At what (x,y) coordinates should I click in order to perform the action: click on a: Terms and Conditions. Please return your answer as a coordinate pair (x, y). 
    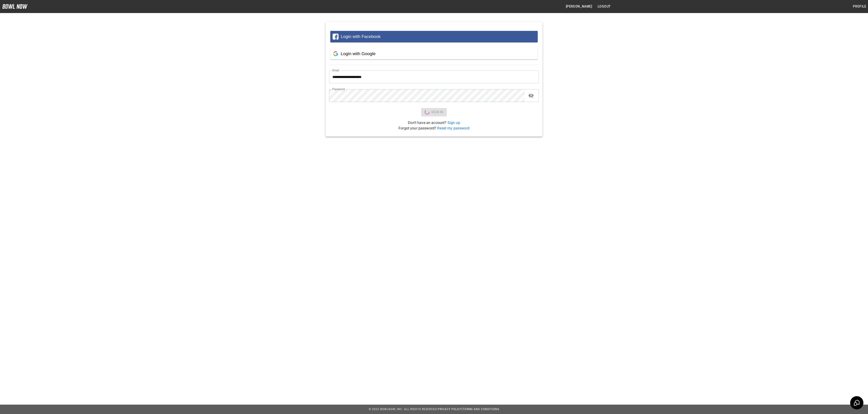
    Looking at the image, I should click on (481, 409).